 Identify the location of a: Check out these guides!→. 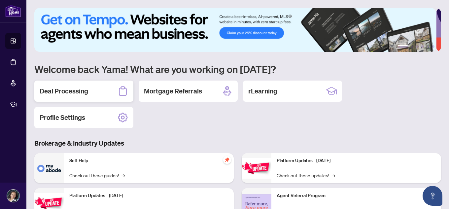
(97, 175).